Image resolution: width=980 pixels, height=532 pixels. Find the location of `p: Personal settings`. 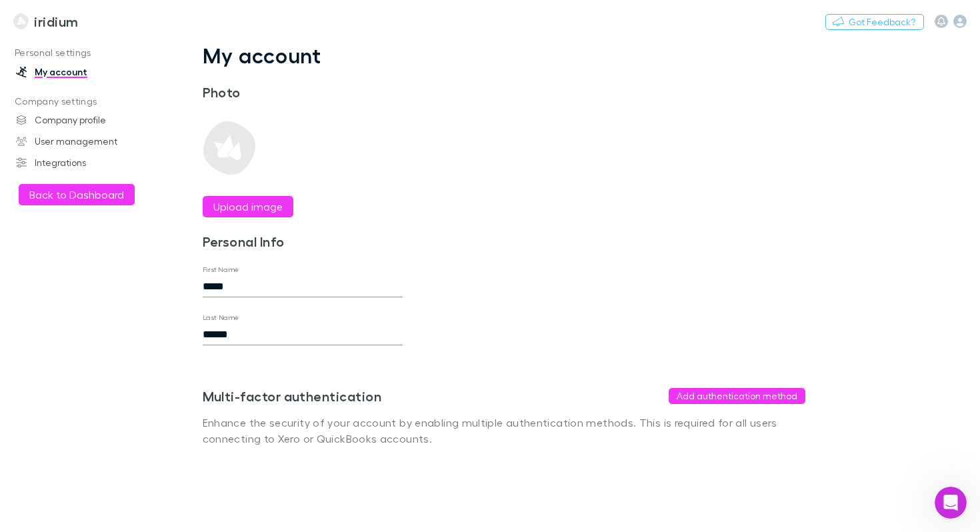

p: Personal settings is located at coordinates (83, 53).